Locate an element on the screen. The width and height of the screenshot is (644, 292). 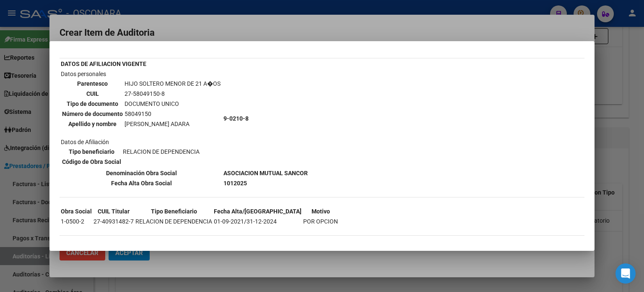
td: 01-09-2021/31-12-2024 is located at coordinates (257, 221).